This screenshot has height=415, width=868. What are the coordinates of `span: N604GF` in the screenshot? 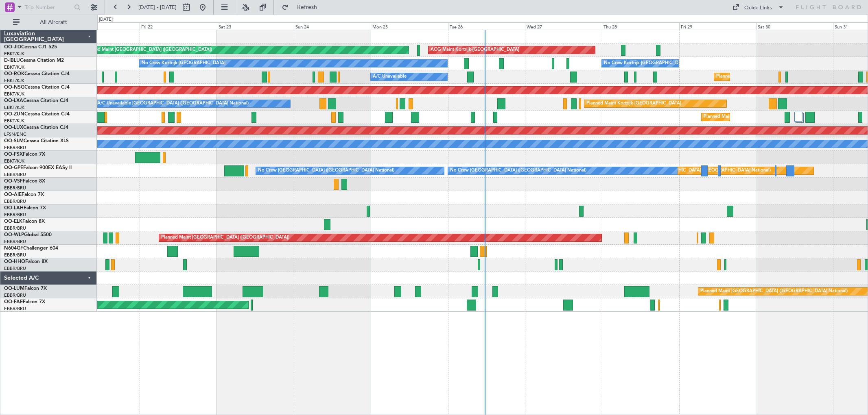 It's located at (13, 249).